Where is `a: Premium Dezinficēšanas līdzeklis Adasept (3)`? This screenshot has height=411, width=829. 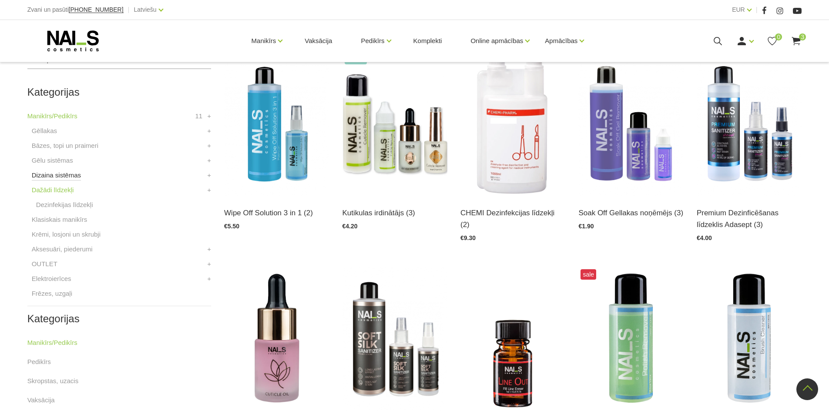 a: Premium Dezinficēšanas līdzeklis Adasept (3) is located at coordinates (749, 219).